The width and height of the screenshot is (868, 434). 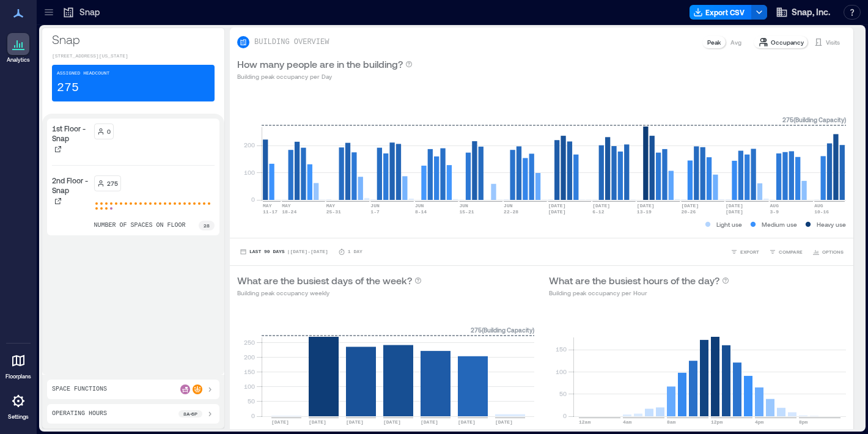 I want to click on text: 6-12, so click(x=598, y=211).